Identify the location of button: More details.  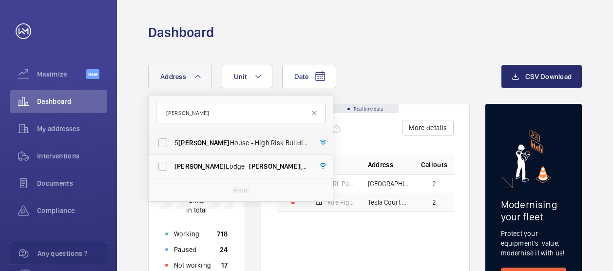
(428, 128).